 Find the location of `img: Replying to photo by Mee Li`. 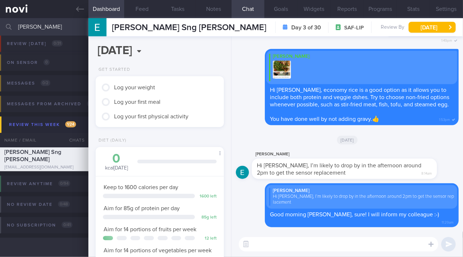

img: Replying to photo by Mee Li is located at coordinates (282, 70).